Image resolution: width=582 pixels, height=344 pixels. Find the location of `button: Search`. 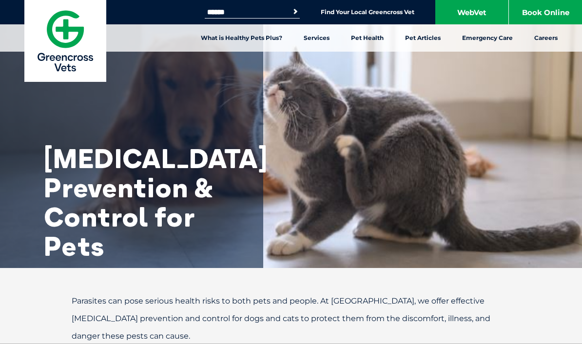

button: Search is located at coordinates (295, 12).